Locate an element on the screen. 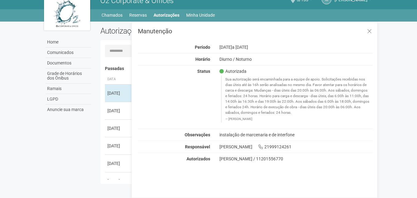 The width and height of the screenshot is (417, 198). a: Anuncie sua marca is located at coordinates (68, 109).